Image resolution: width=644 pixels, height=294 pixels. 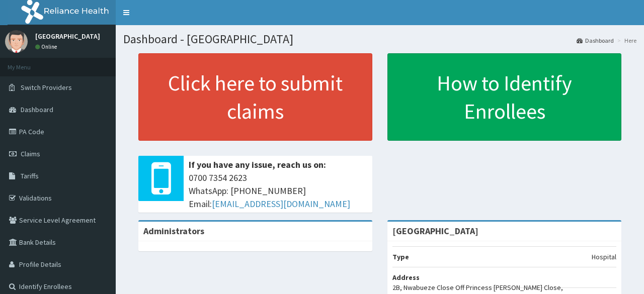 What do you see at coordinates (505, 97) in the screenshot?
I see `a: How to Identify Enrollees` at bounding box center [505, 97].